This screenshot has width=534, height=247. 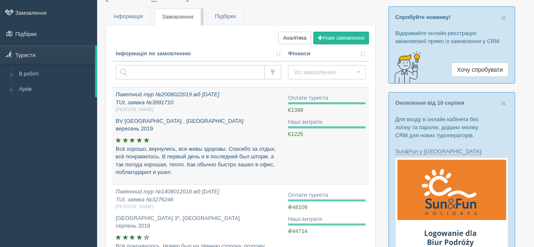 I want to click on a: Хочу спробувати, so click(x=480, y=70).